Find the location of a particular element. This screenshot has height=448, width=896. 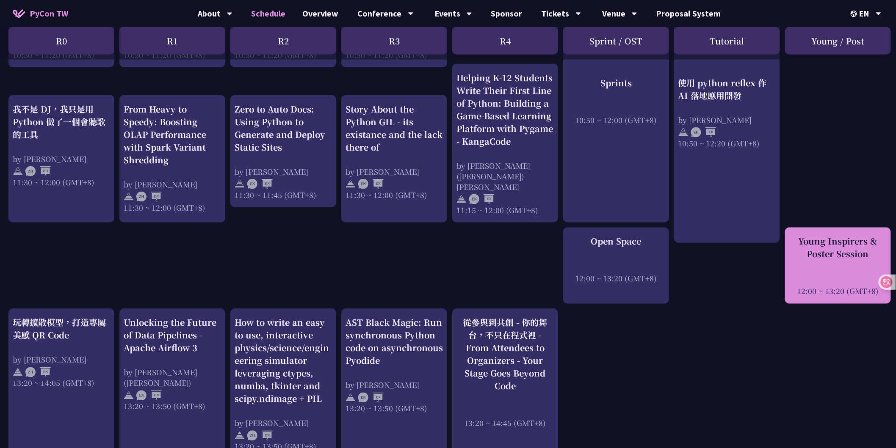

div: Tutorial is located at coordinates (727, 41).